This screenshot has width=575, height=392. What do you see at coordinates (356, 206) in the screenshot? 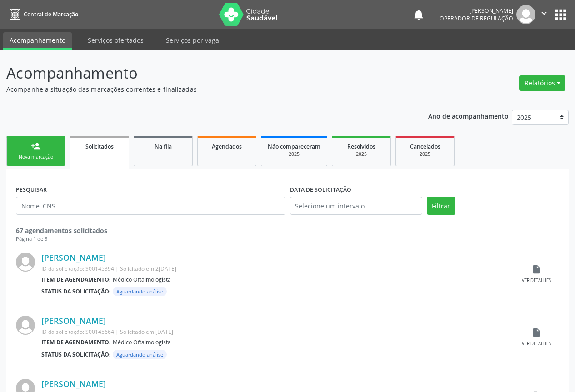
I see `input: Selecione um intervalo` at bounding box center [356, 206].